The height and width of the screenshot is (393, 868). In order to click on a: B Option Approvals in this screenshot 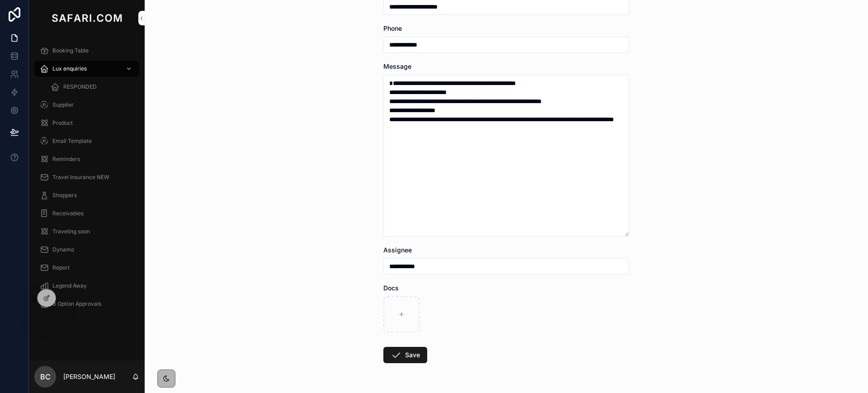, I will do `click(87, 303)`.